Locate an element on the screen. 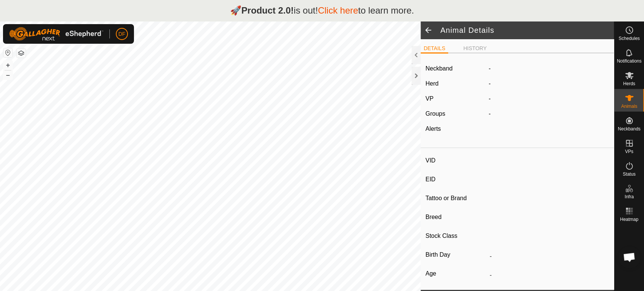  button: Map Layers is located at coordinates (21, 53).